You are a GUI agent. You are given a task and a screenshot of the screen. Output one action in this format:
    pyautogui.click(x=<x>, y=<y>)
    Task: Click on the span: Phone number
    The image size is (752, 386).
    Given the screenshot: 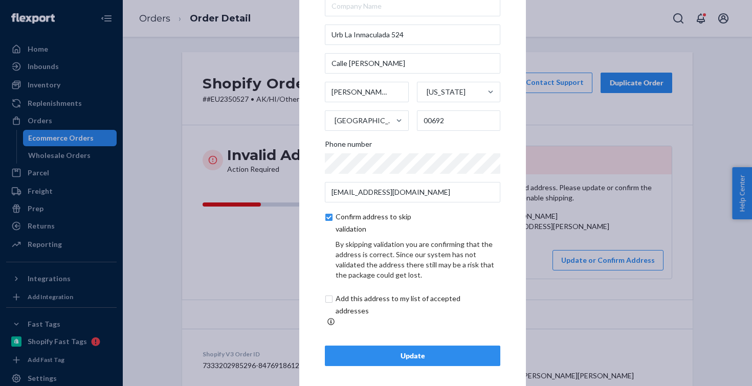 What is the action you would take?
    pyautogui.click(x=348, y=146)
    